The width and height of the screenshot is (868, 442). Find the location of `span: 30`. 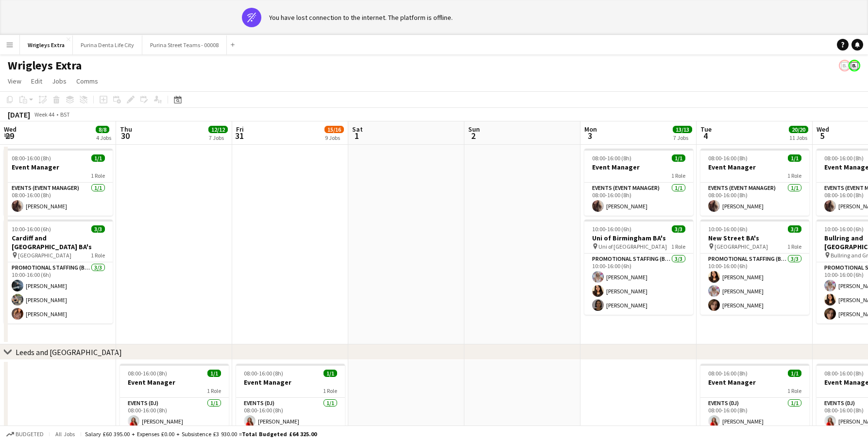

span: 30 is located at coordinates (125, 135).